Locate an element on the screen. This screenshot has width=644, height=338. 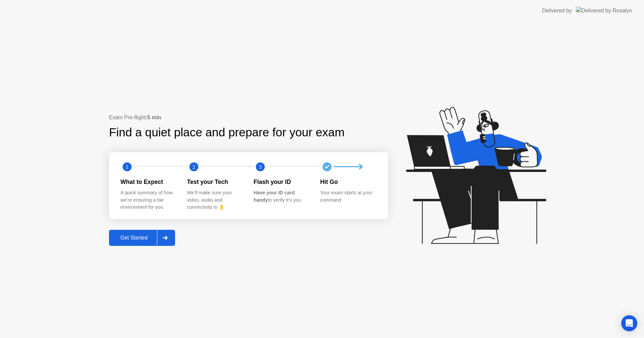
b: Have your ID card handy is located at coordinates (274, 196).